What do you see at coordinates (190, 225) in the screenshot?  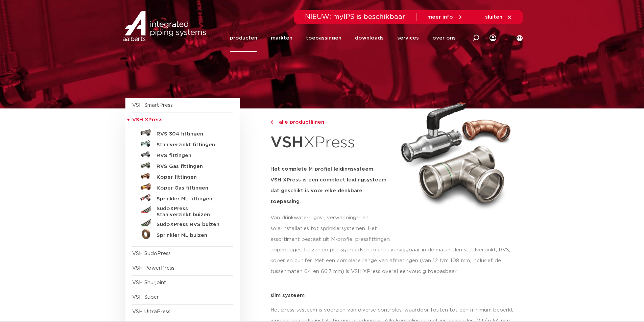 I see `h5: SudoXPress RVS buizen` at bounding box center [190, 225].